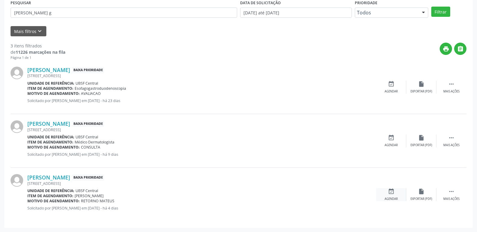 The width and height of the screenshot is (477, 232). I want to click on span: Esofagogastroduodenoscopia, so click(100, 88).